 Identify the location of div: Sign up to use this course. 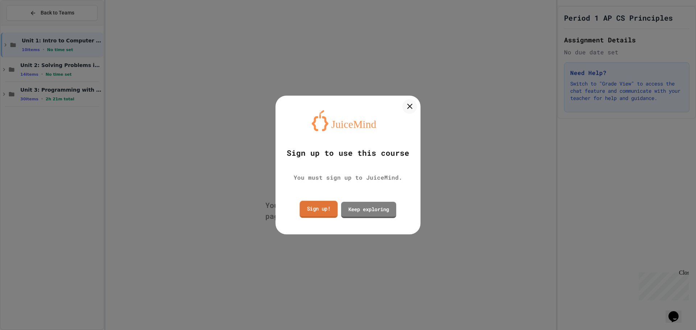
(348, 153).